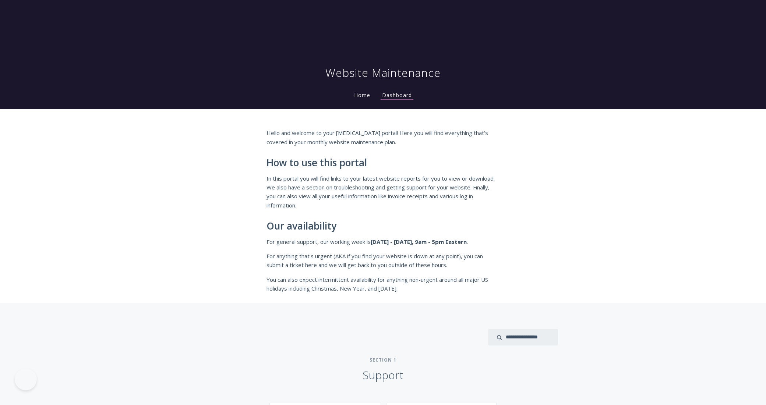 This screenshot has height=405, width=766. I want to click on h2: Our availability, so click(383, 226).